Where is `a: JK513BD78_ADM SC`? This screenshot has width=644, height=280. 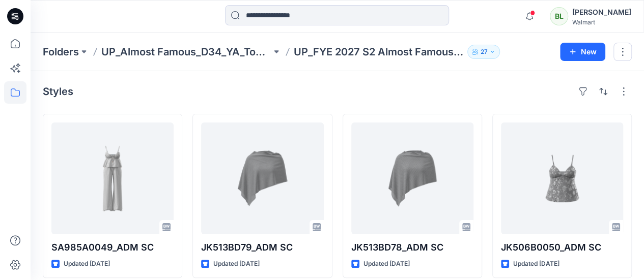 a: JK513BD78_ADM SC is located at coordinates (412, 179).